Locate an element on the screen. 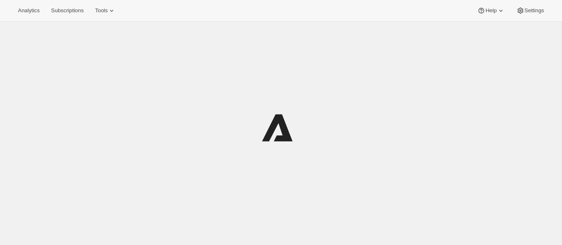 Image resolution: width=562 pixels, height=245 pixels. span: Tools is located at coordinates (101, 11).